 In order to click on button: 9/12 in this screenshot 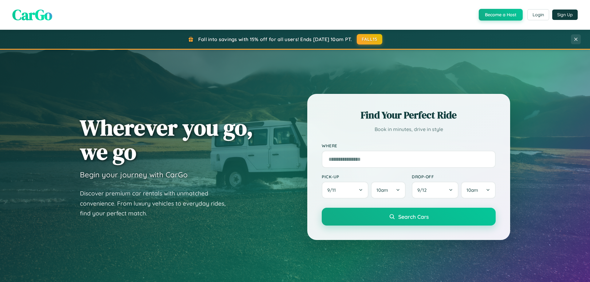, I will do `click(435, 190)`.